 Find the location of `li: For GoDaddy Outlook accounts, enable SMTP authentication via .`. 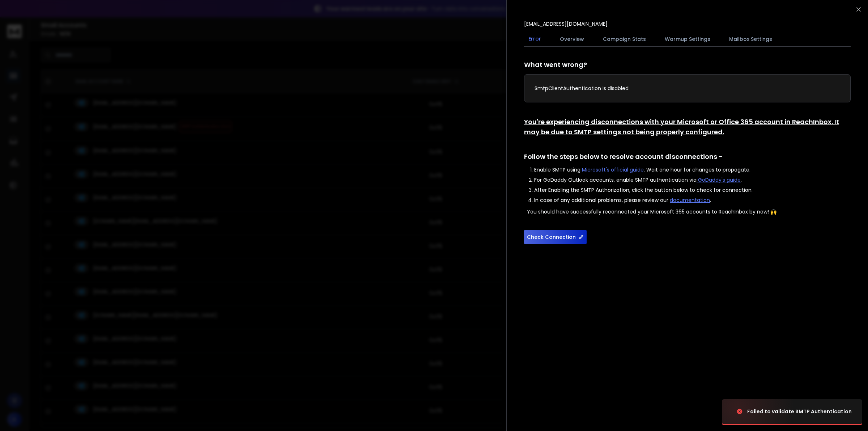

li: For GoDaddy Outlook accounts, enable SMTP authentication via . is located at coordinates (692, 180).